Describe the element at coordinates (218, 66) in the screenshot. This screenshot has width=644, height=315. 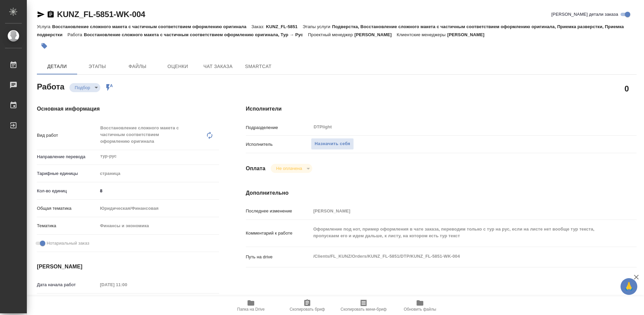
I see `span: Чат заказа` at that location.